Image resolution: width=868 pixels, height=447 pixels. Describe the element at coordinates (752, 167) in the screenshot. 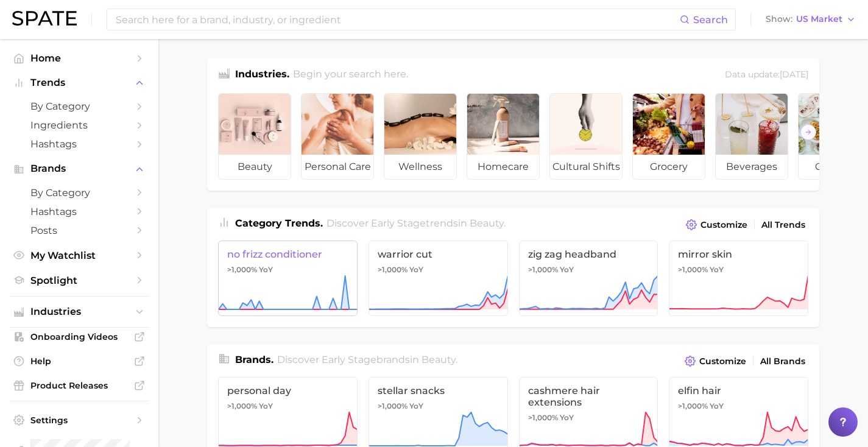

I see `span: beverages` at that location.